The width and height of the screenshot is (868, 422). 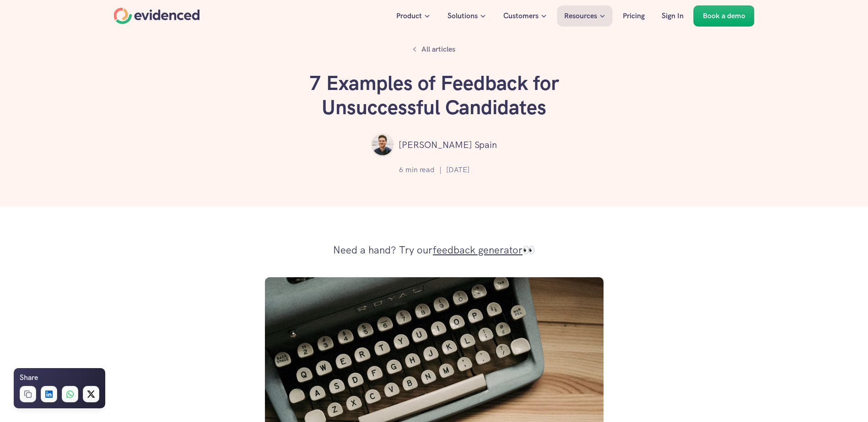 What do you see at coordinates (29, 378) in the screenshot?
I see `h6: Share` at bounding box center [29, 378].